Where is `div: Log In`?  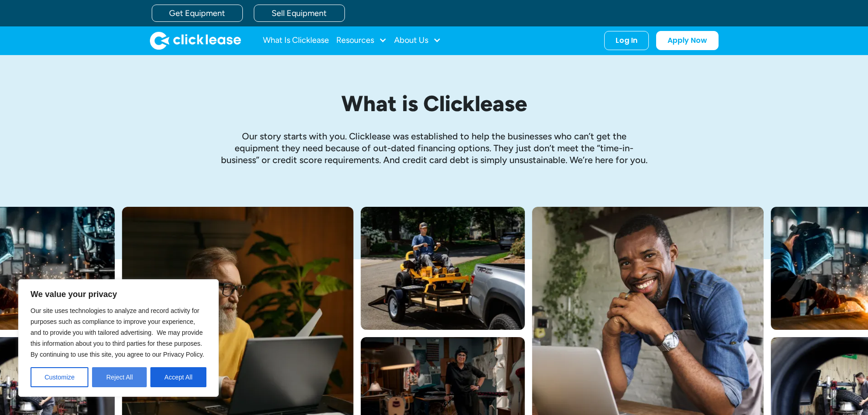 div: Log In is located at coordinates (627, 40).